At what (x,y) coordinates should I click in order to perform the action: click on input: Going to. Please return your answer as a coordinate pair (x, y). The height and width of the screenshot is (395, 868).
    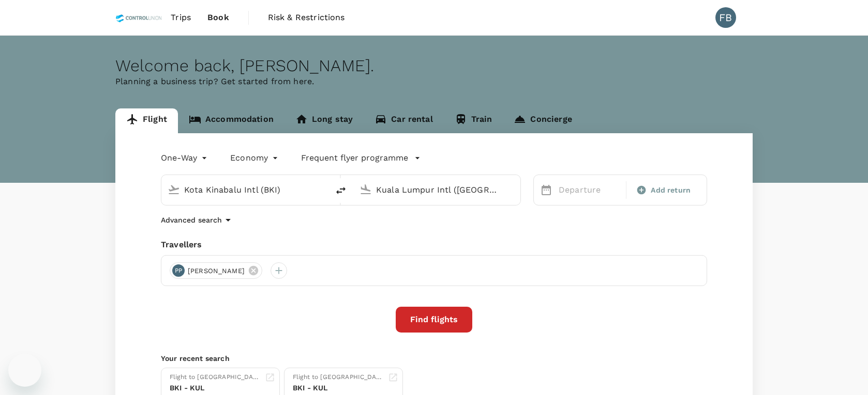
    Looking at the image, I should click on (437, 190).